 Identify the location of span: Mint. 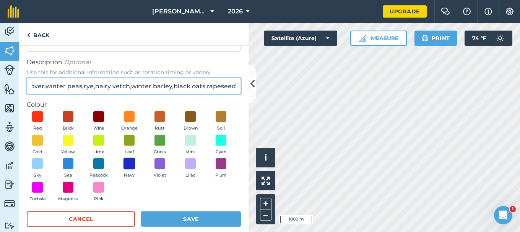
(191, 152).